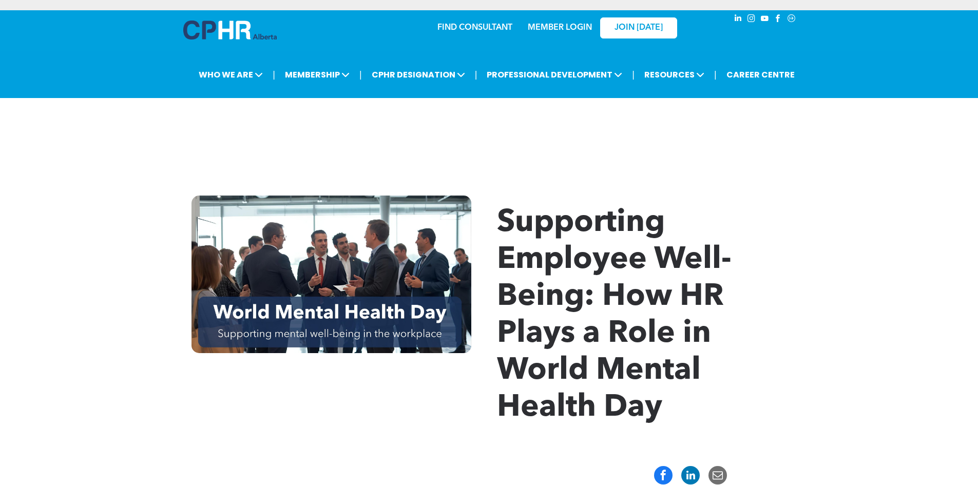  I want to click on a: linkedin, so click(738, 20).